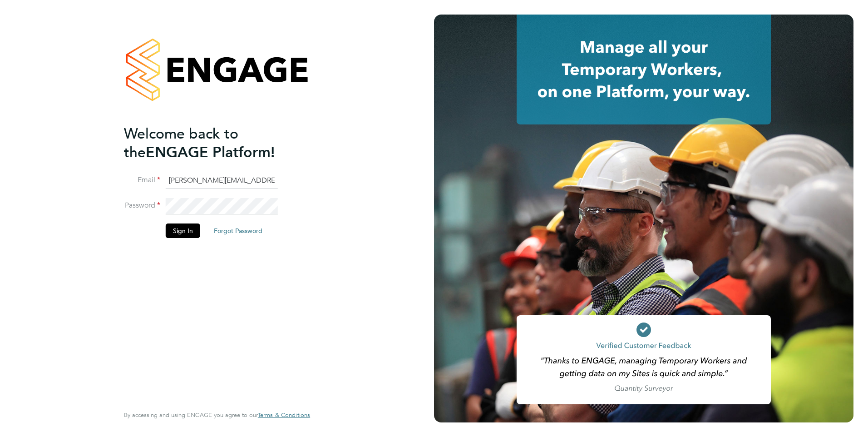 The image size is (868, 437). What do you see at coordinates (183, 231) in the screenshot?
I see `button: Sign In` at bounding box center [183, 231].